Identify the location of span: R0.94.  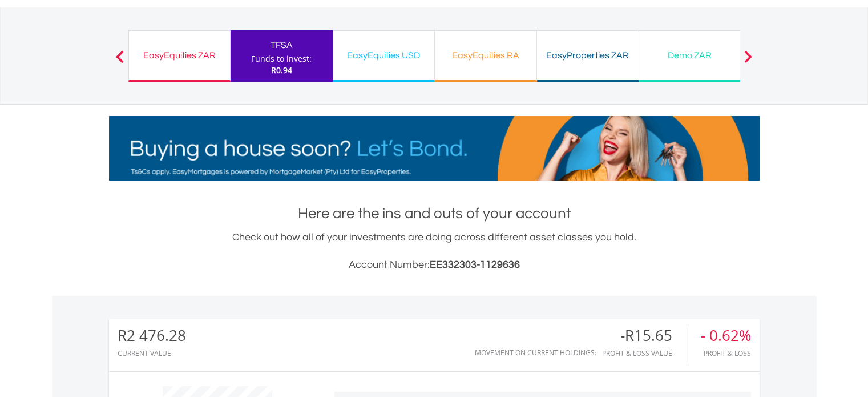
(282, 69).